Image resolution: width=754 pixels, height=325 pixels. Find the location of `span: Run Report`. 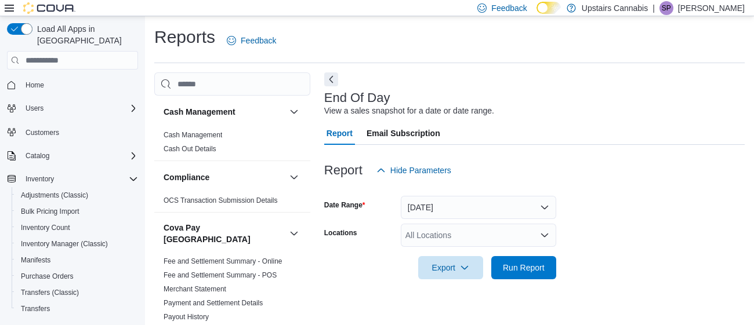

span: Run Report is located at coordinates (523, 268).